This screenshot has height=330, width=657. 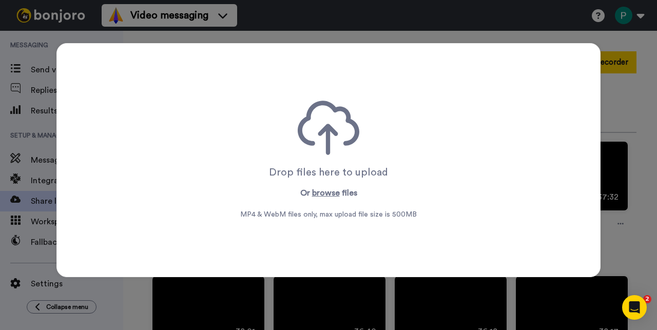 I want to click on p: Or files, so click(x=328, y=193).